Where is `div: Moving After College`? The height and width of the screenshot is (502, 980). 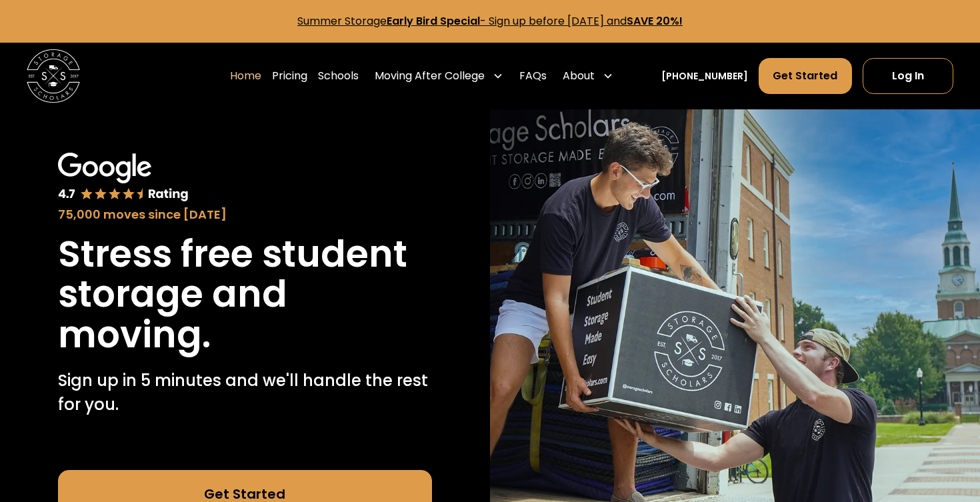 div: Moving After College is located at coordinates (429, 76).